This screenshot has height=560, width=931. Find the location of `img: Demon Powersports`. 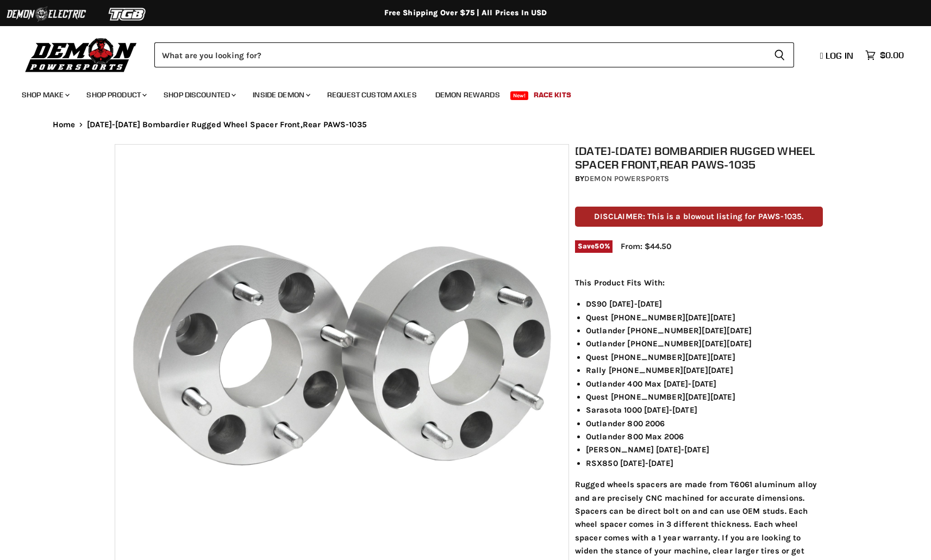

img: Demon Powersports is located at coordinates (81, 54).